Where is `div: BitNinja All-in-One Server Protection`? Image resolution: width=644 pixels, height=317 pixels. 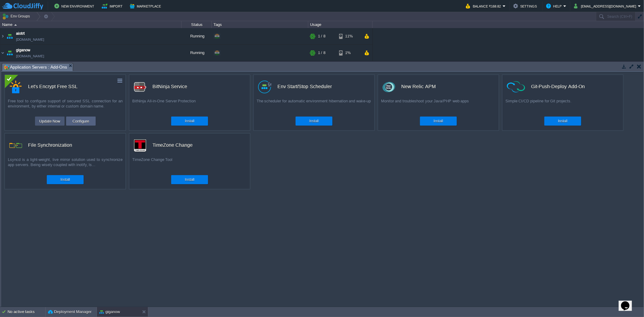 div: BitNinja All-in-One Server Protection is located at coordinates (190, 106).